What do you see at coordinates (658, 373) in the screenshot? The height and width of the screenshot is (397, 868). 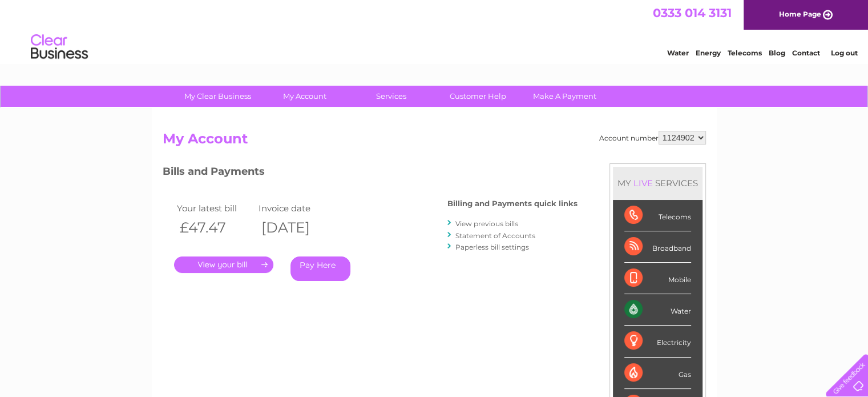 I see `div: Gas` at bounding box center [658, 373].